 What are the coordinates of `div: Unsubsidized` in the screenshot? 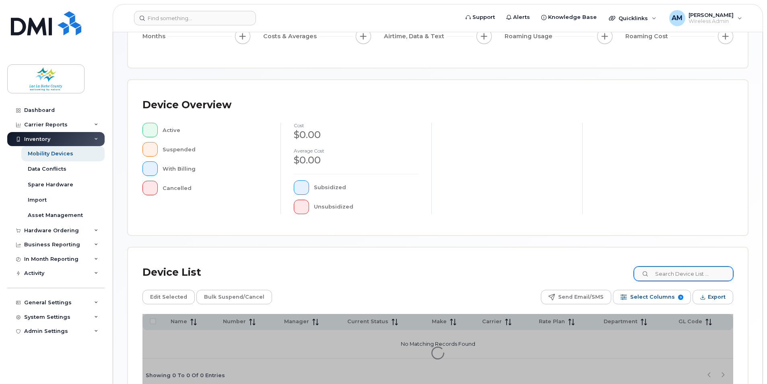 It's located at (366, 207).